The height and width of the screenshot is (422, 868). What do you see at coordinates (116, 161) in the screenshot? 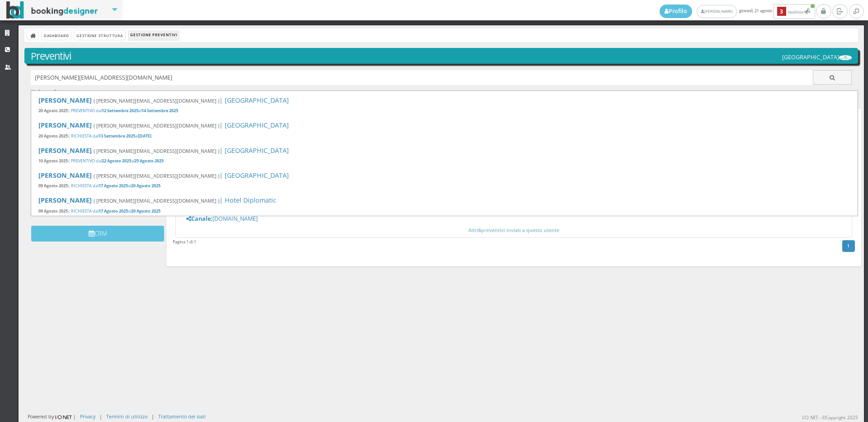
I see `b: 22 Agosto 2025` at bounding box center [116, 161].